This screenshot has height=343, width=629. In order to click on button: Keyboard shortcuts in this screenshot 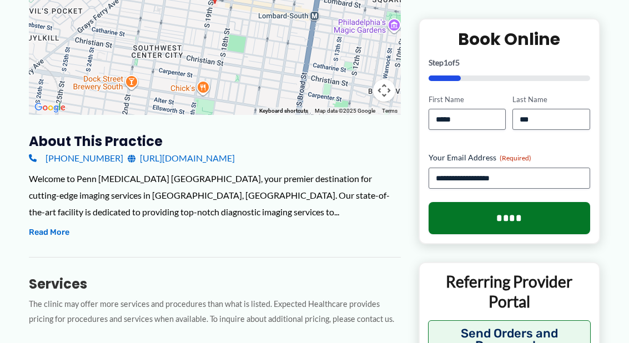, I will do `click(284, 111)`.